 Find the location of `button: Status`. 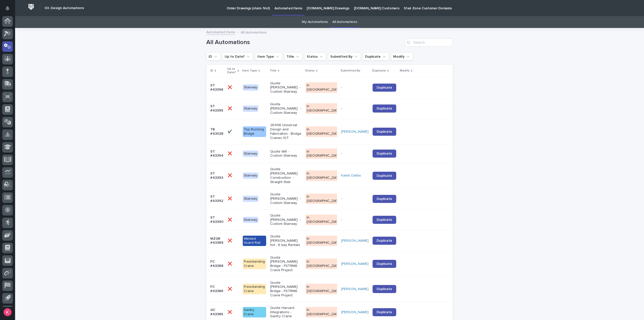

button: Status is located at coordinates (315, 57).